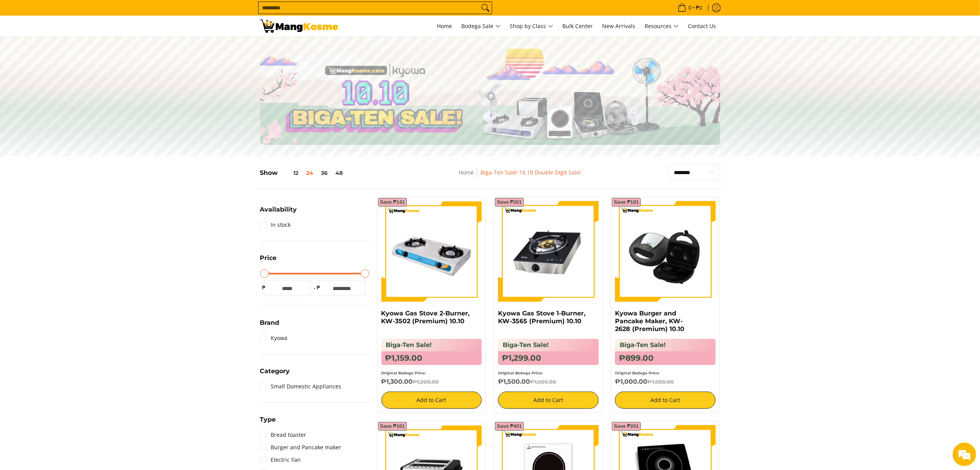  What do you see at coordinates (325, 173) in the screenshot?
I see `button: 36` at bounding box center [325, 173].